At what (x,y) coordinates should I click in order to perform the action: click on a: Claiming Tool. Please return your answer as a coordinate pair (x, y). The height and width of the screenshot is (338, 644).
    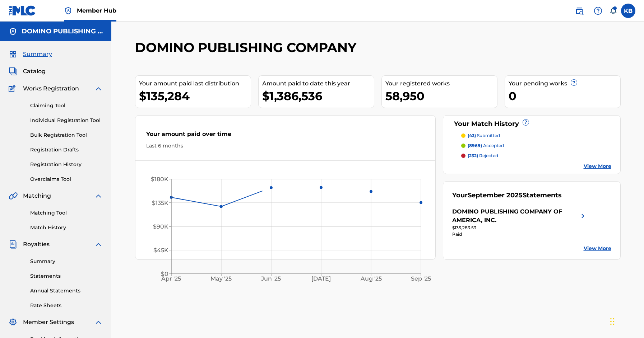
    Looking at the image, I should click on (67, 105).